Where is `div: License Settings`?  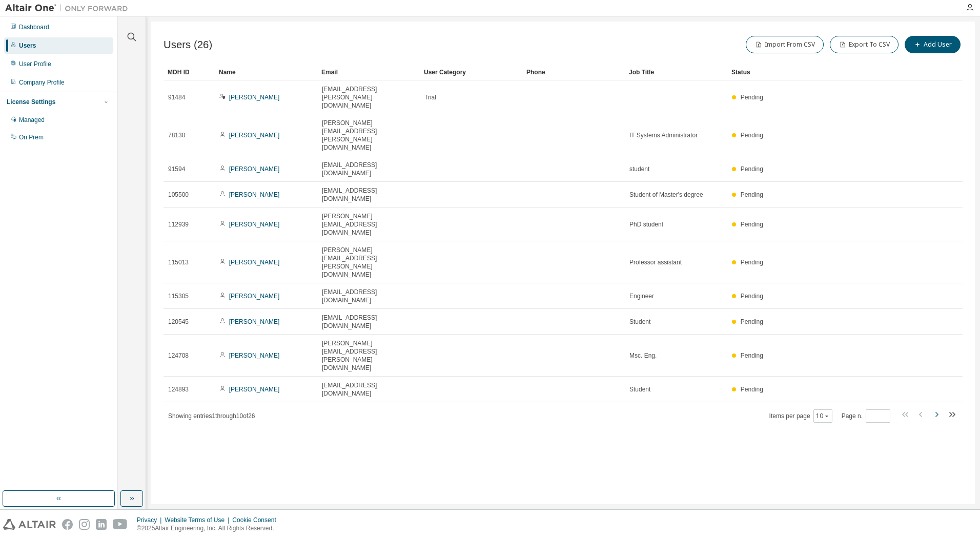 div: License Settings is located at coordinates (30, 102).